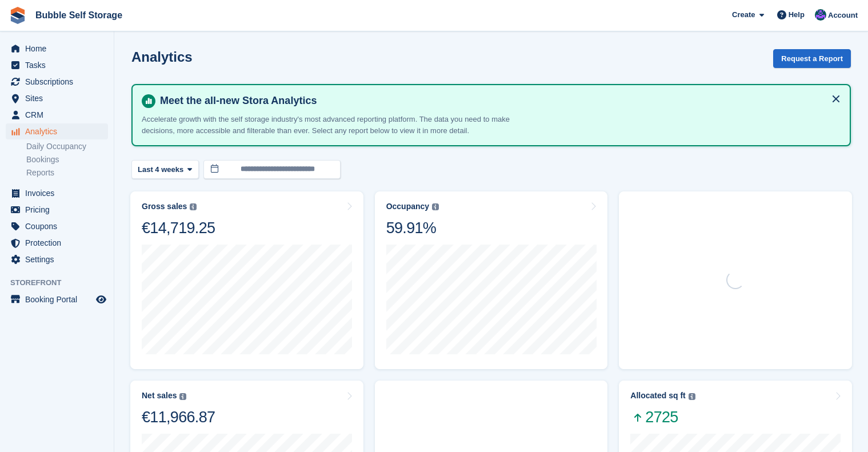 The image size is (868, 452). I want to click on div: Gross sales, so click(164, 206).